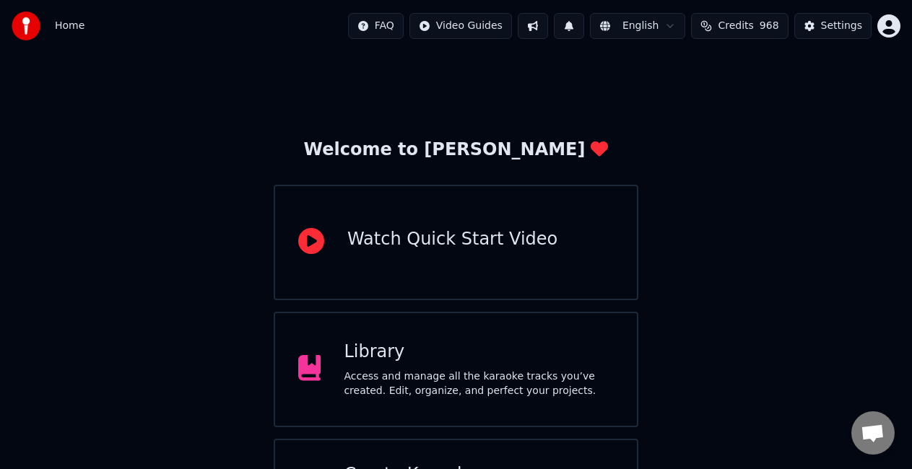 The image size is (912, 469). I want to click on span: 968, so click(769, 26).